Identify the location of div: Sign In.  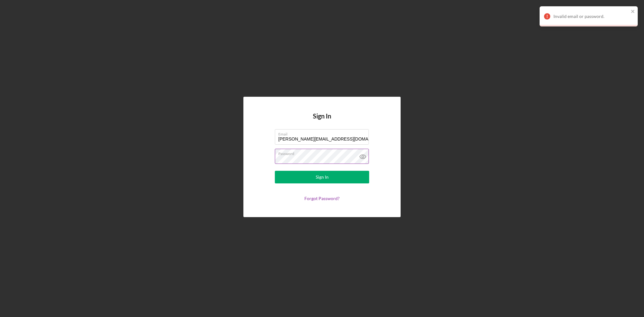
(322, 177).